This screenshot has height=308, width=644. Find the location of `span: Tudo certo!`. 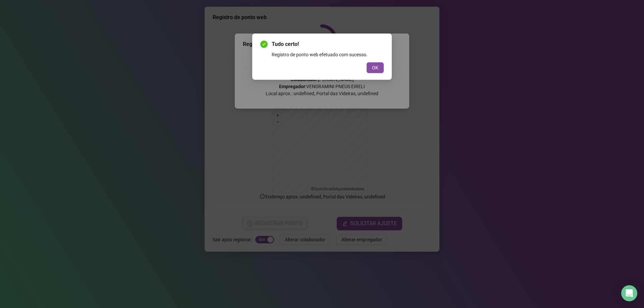

span: Tudo certo! is located at coordinates (328, 44).